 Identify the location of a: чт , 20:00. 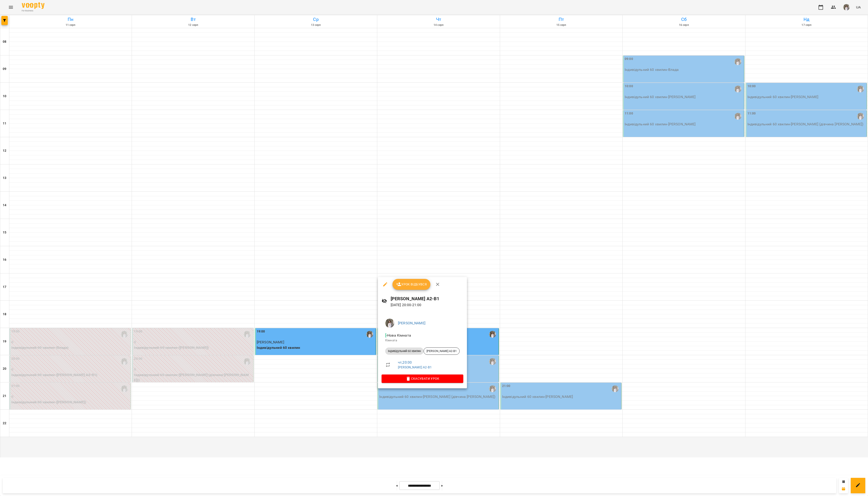
(405, 362).